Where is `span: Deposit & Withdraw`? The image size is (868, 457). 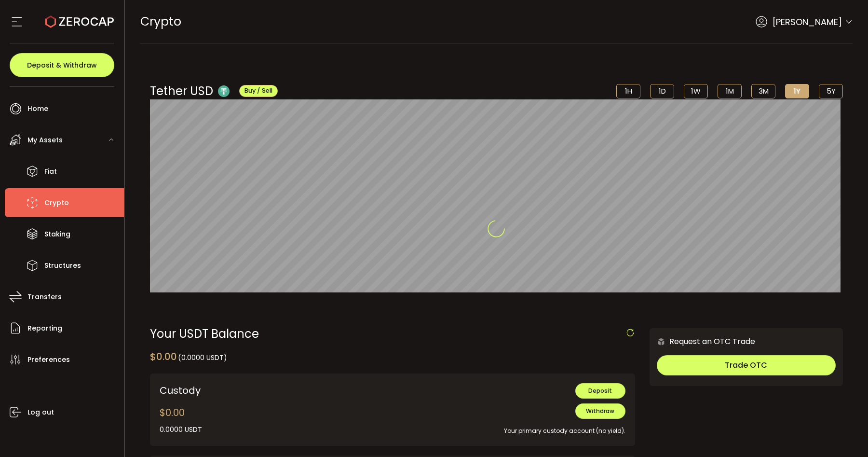
span: Deposit & Withdraw is located at coordinates (62, 65).